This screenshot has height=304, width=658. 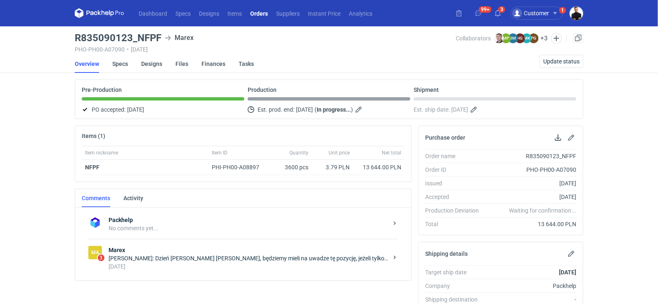 I want to click on span: Collaborators, so click(x=473, y=38).